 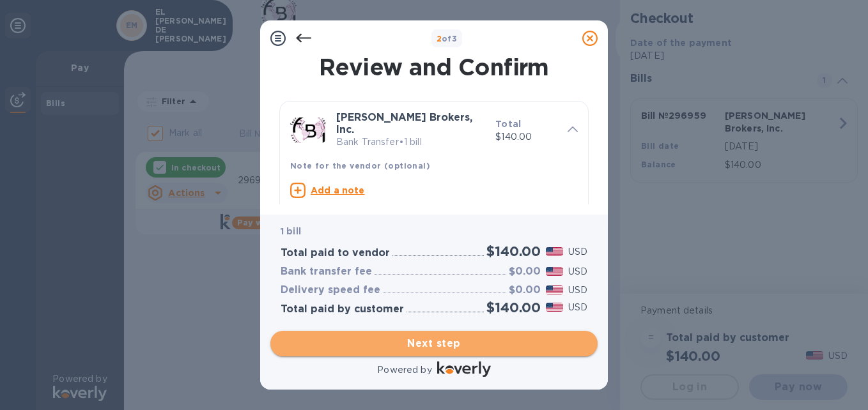 I want to click on u: Add a note, so click(x=337, y=190).